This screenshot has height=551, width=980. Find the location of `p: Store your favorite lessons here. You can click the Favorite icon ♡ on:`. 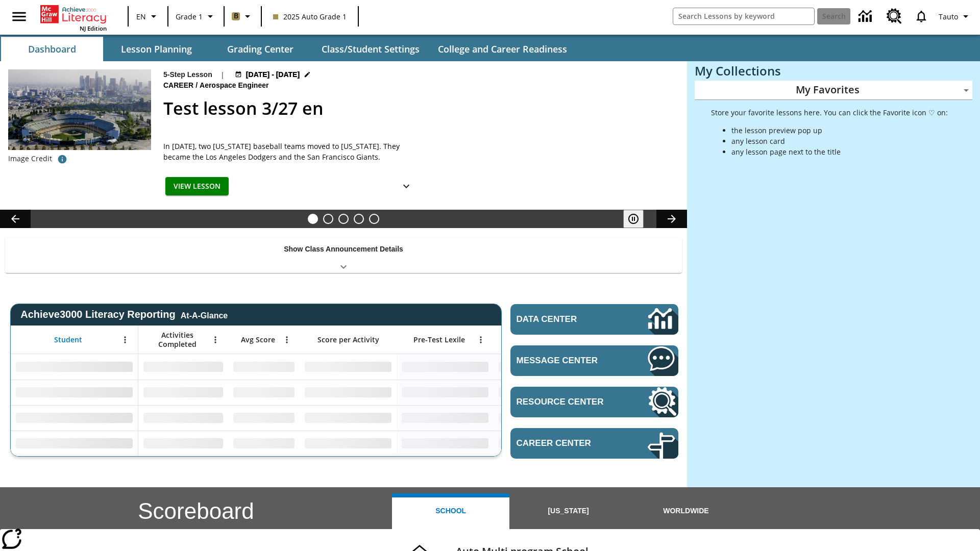

p: Store your favorite lessons here. You can click the Favorite icon ♡ on: is located at coordinates (829, 112).